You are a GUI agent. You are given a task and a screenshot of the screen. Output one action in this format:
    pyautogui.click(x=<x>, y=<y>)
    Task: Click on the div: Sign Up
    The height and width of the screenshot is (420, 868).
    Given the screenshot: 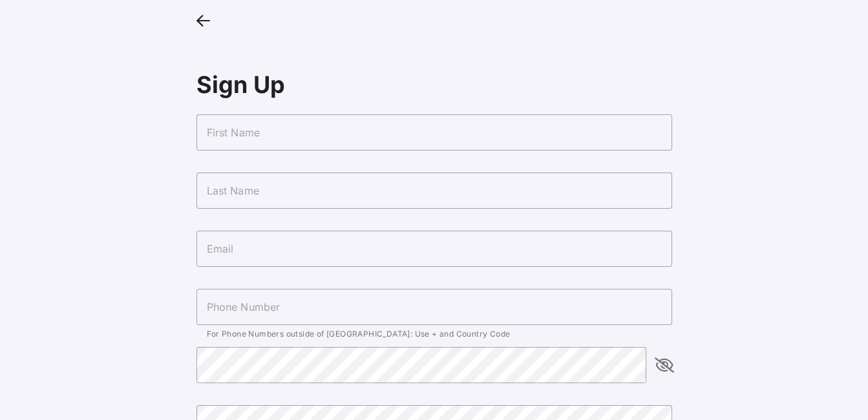 What is the action you would take?
    pyautogui.click(x=434, y=84)
    